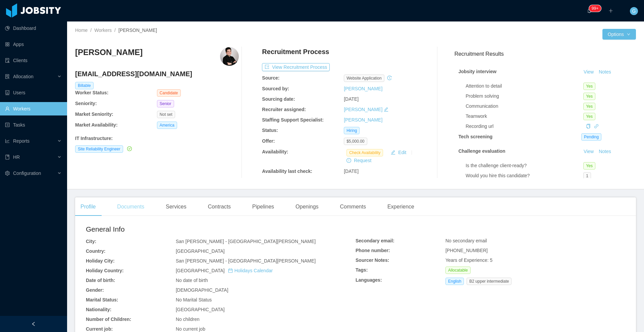  I want to click on i: icon: copy, so click(588, 126).